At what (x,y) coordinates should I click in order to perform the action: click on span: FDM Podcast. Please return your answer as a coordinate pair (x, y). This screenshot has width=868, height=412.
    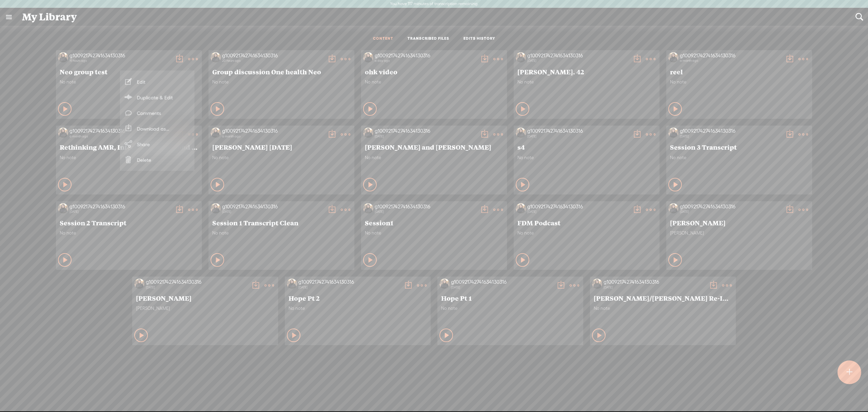
    Looking at the image, I should click on (587, 222).